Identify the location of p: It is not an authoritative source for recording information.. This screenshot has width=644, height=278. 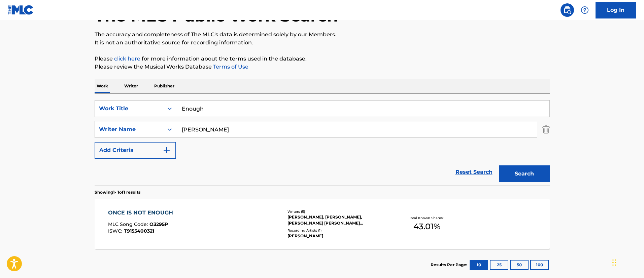
(322, 43).